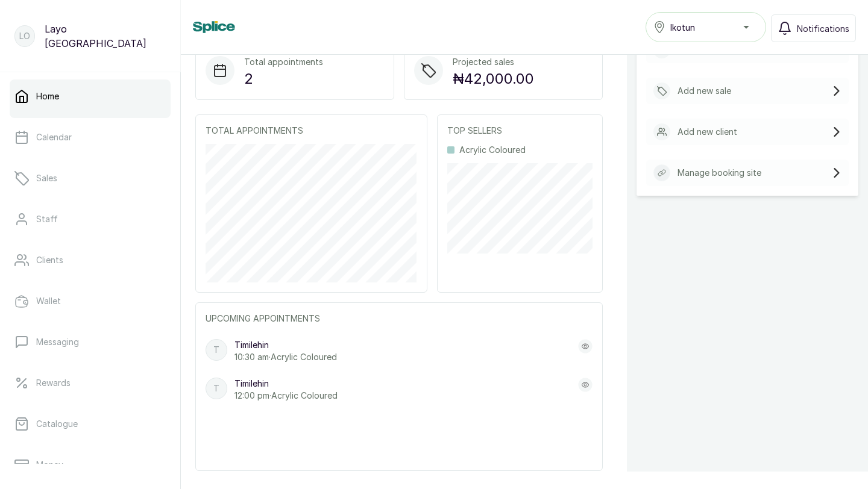  Describe the element at coordinates (719, 173) in the screenshot. I see `p: Manage booking site` at that location.